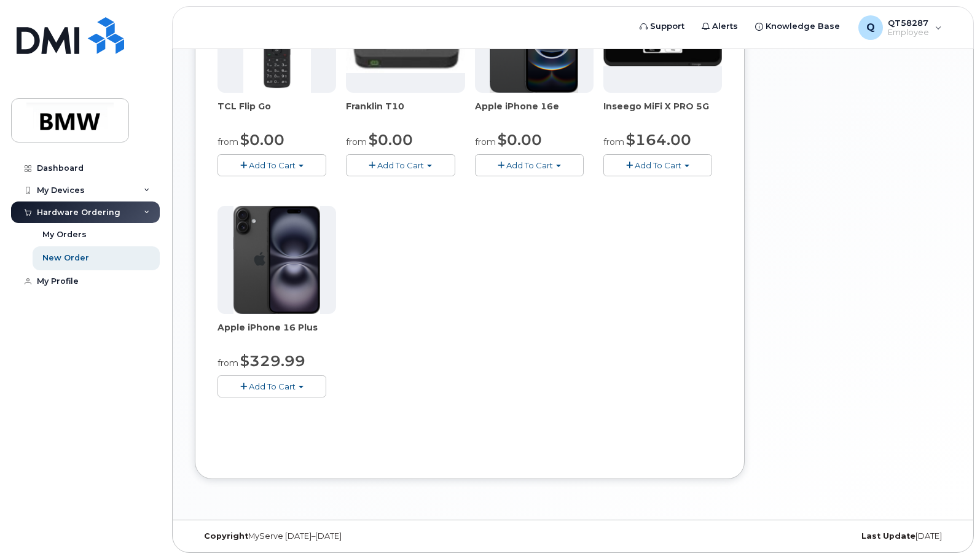  I want to click on div: Apple iPhone 16e, so click(534, 113).